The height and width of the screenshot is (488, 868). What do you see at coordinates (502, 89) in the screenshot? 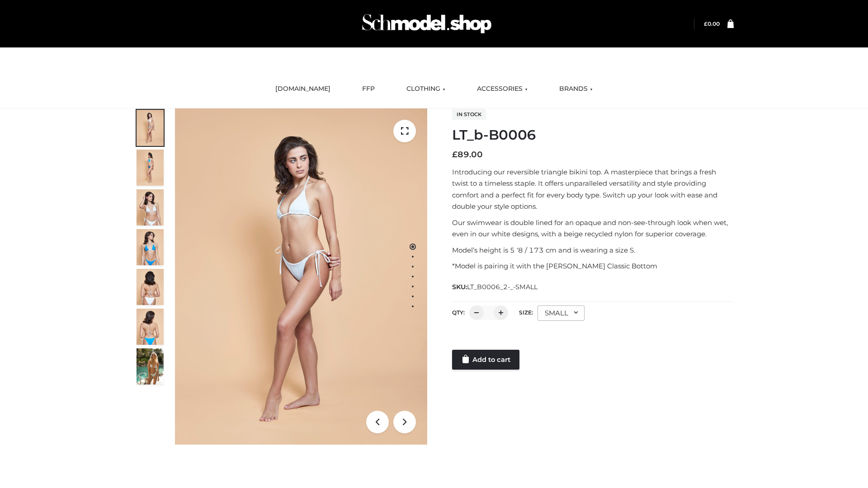
I see `a: ACCESSORIES` at bounding box center [502, 89].